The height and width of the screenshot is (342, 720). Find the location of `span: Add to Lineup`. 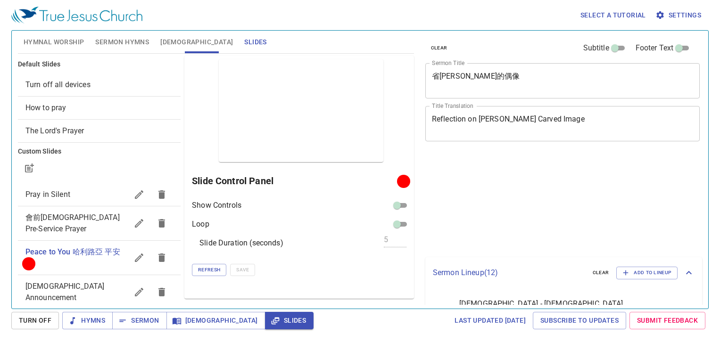

span: Add to Lineup is located at coordinates (647, 273).